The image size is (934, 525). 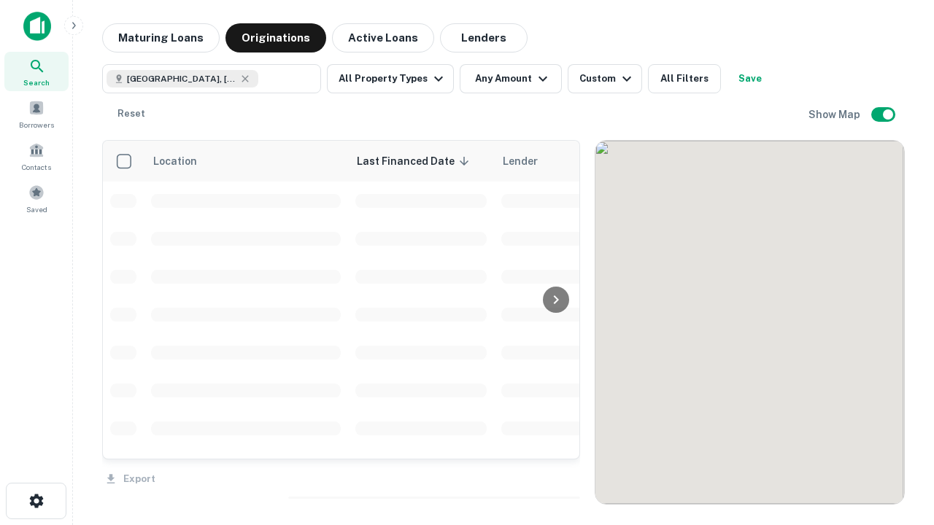 I want to click on div: 0 0, so click(x=749, y=323).